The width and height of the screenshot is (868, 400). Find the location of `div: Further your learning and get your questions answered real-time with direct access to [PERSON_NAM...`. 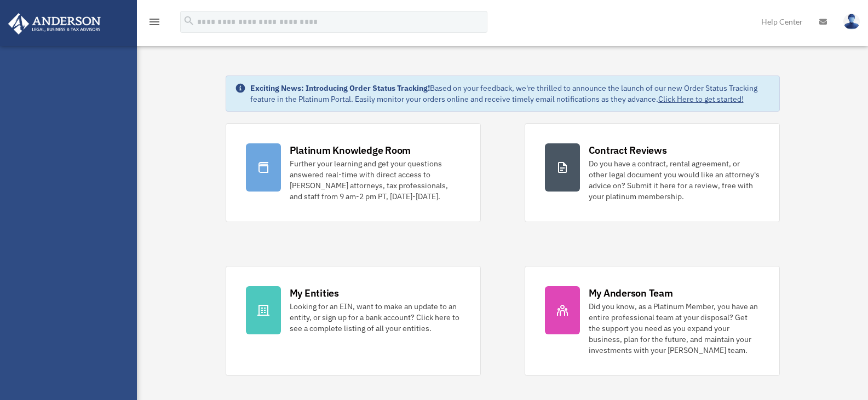

div: Further your learning and get your questions answered real-time with direct access to [PERSON_NAM... is located at coordinates (375, 180).